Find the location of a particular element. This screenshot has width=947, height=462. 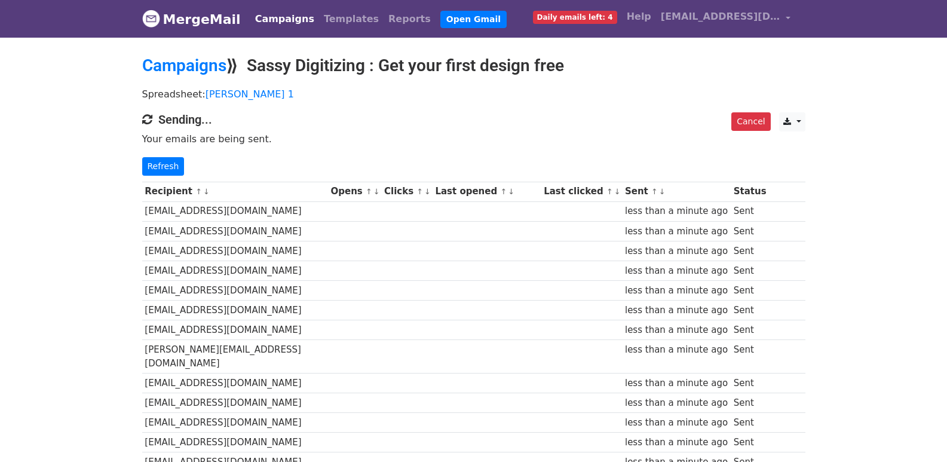

th: Last opened is located at coordinates (487, 191).